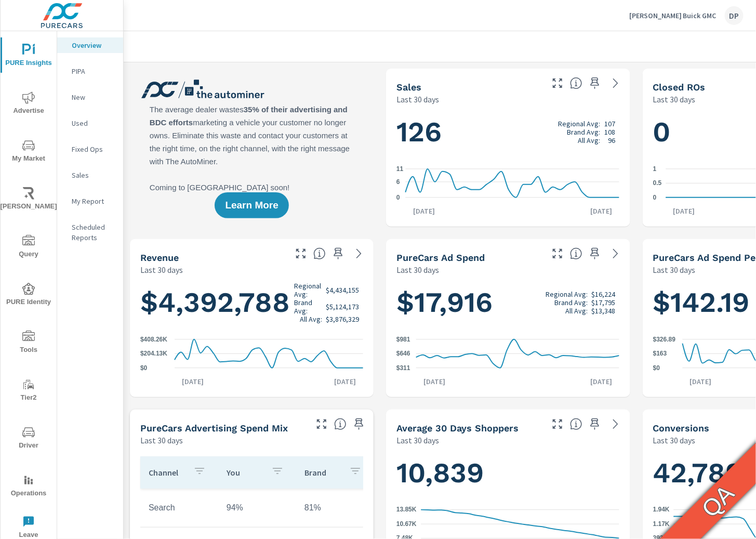 Image resolution: width=756 pixels, height=539 pixels. I want to click on p: $5,124,173, so click(343, 307).